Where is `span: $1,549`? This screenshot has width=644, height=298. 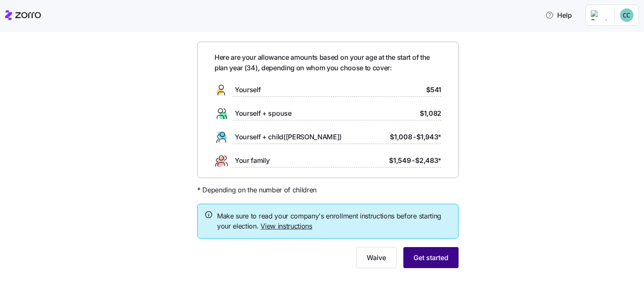 span: $1,549 is located at coordinates (400, 160).